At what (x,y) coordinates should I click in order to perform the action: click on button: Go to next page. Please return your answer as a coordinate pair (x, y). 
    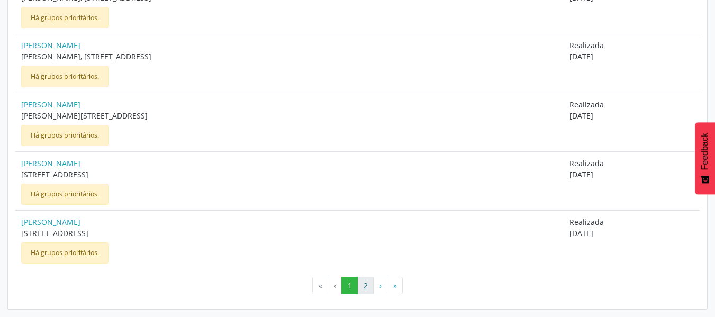
    Looking at the image, I should click on (380, 286).